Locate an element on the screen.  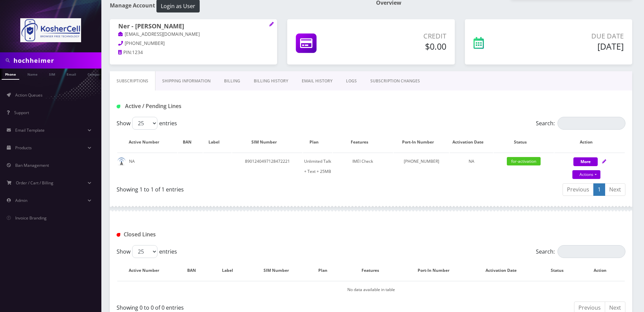
a: Billing History is located at coordinates (271, 81).